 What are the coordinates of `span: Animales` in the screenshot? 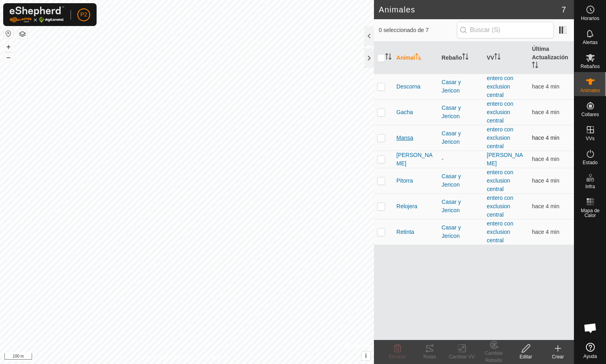 It's located at (590, 91).